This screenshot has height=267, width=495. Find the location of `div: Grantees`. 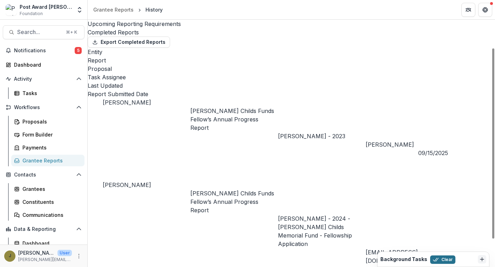

div: Grantees is located at coordinates (51, 189).